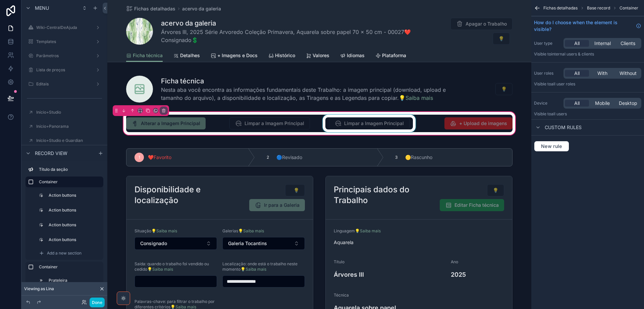  I want to click on span: acervo da galeria, so click(202, 9).